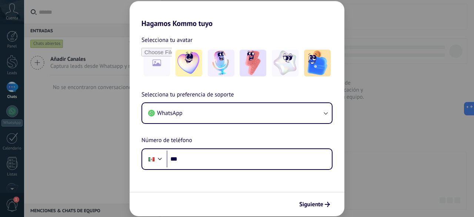 The width and height of the screenshot is (474, 217). Describe the element at coordinates (170, 113) in the screenshot. I see `span: WhatsApp` at that location.